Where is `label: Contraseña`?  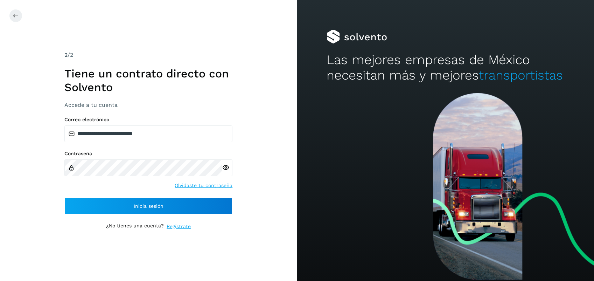
label: Contraseña is located at coordinates (148, 153).